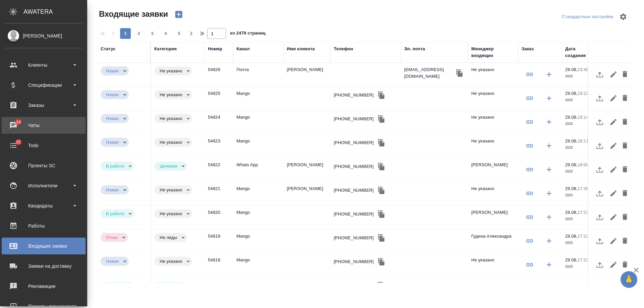 Image resolution: width=644 pixels, height=308 pixels. What do you see at coordinates (165, 49) in the screenshot?
I see `div: Категория` at bounding box center [165, 49].